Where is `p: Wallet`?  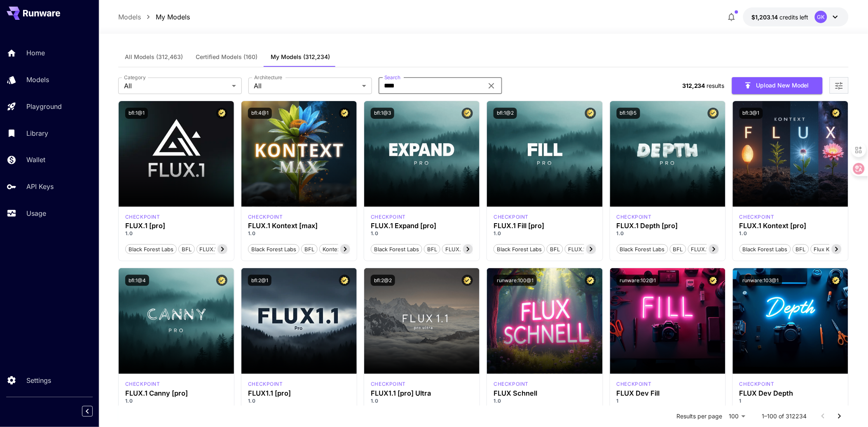 p: Wallet is located at coordinates (36, 159).